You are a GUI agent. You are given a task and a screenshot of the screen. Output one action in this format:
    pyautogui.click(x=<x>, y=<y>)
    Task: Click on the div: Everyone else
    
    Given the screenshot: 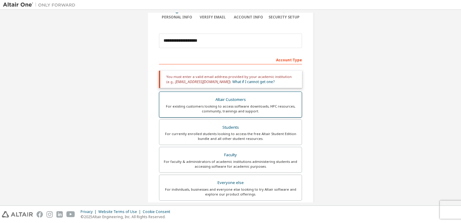 What is the action you would take?
    pyautogui.click(x=231, y=183)
    